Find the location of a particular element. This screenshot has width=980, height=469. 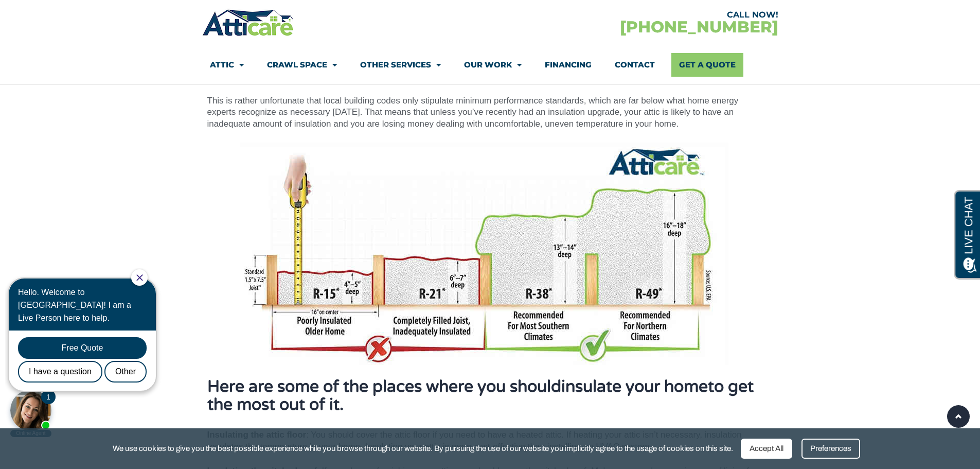

nav: Menu is located at coordinates (490, 65).